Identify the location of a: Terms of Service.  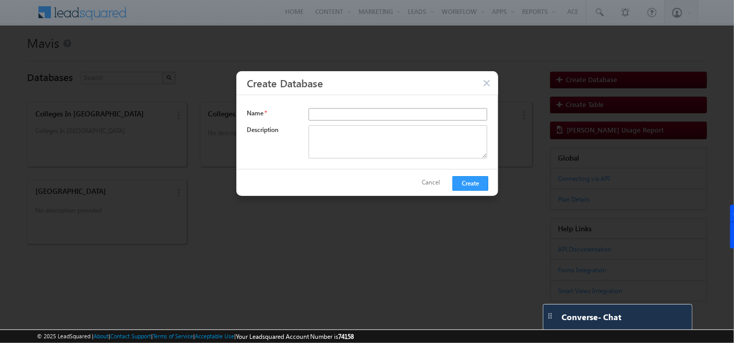
(173, 336).